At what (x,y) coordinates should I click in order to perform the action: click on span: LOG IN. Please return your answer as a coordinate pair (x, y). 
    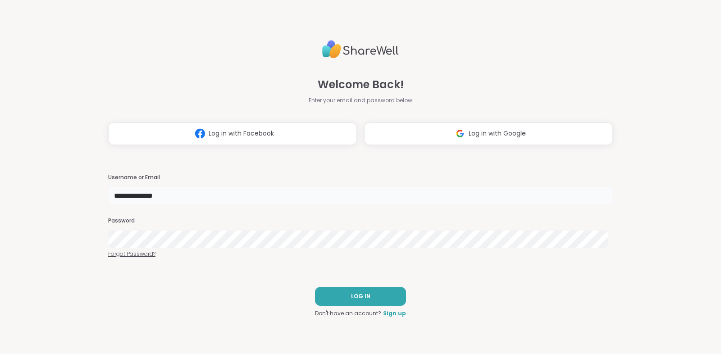
    Looking at the image, I should click on (361, 297).